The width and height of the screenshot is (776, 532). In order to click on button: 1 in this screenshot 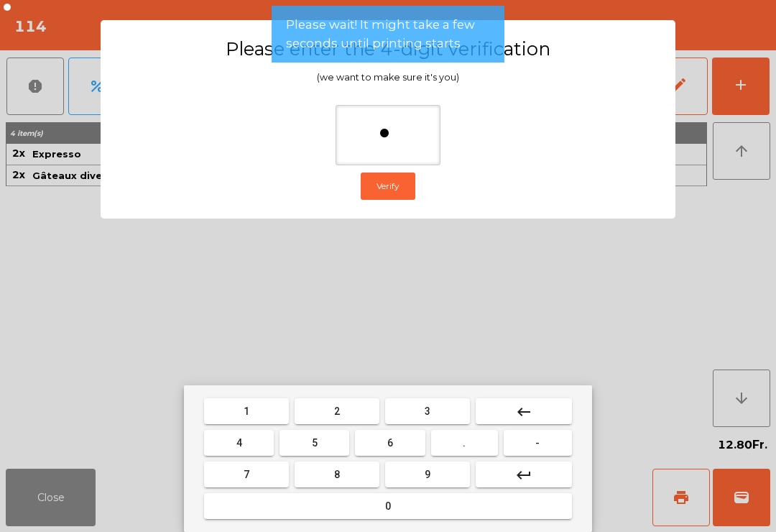, I will do `click(246, 411)`.